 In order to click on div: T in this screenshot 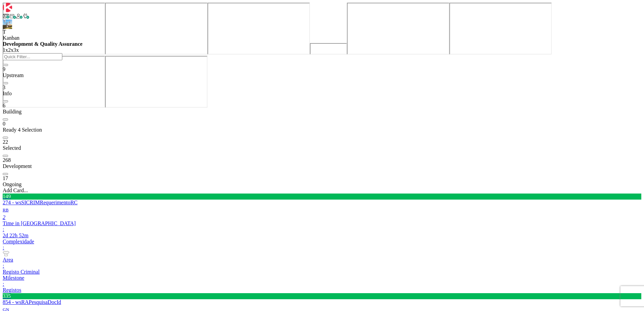, I will do `click(322, 32)`.